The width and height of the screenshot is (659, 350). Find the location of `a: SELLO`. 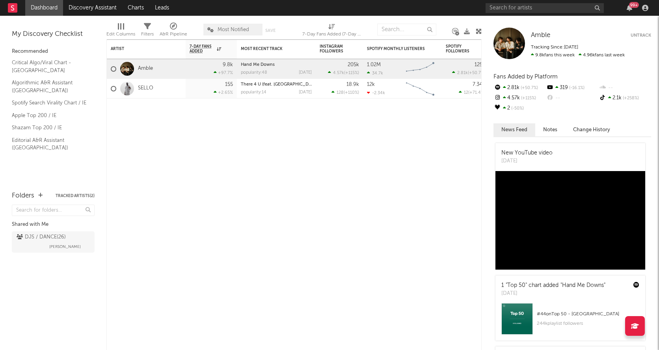

a: SELLO is located at coordinates (145, 88).